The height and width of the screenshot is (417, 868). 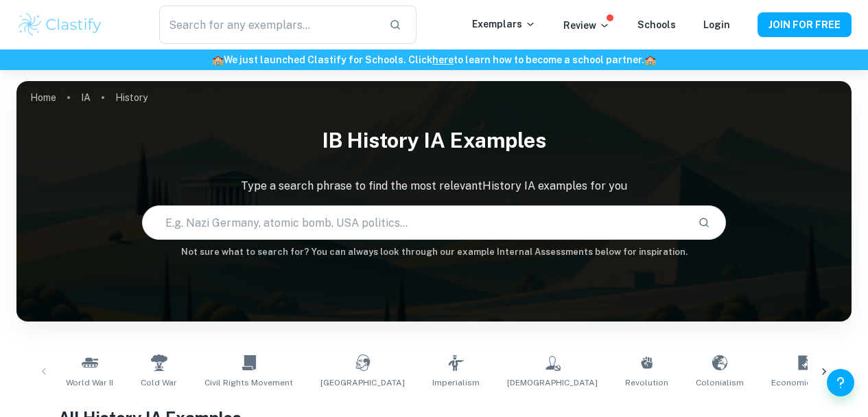 What do you see at coordinates (60, 25) in the screenshot?
I see `a: Clastify logo` at bounding box center [60, 25].